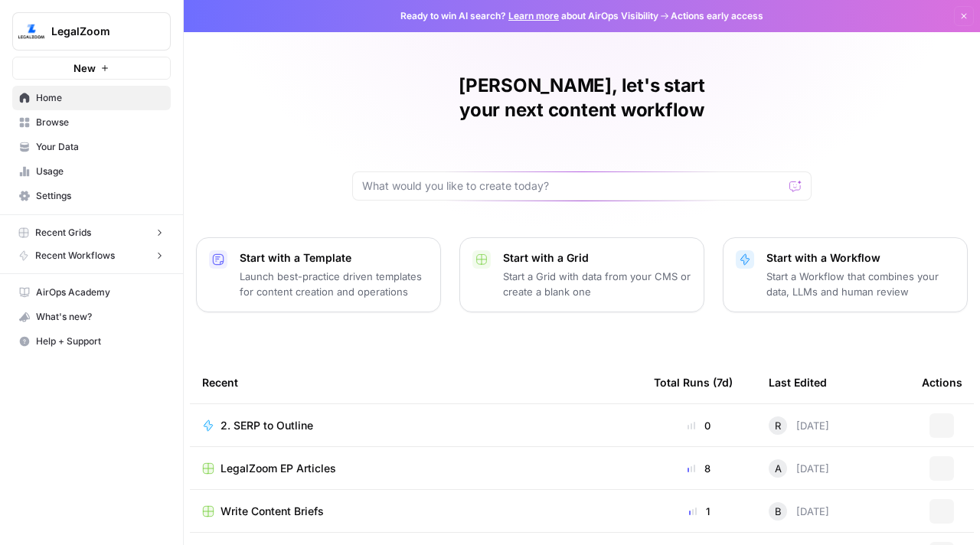 Image resolution: width=980 pixels, height=545 pixels. What do you see at coordinates (99, 98) in the screenshot?
I see `span: Home` at bounding box center [99, 98].